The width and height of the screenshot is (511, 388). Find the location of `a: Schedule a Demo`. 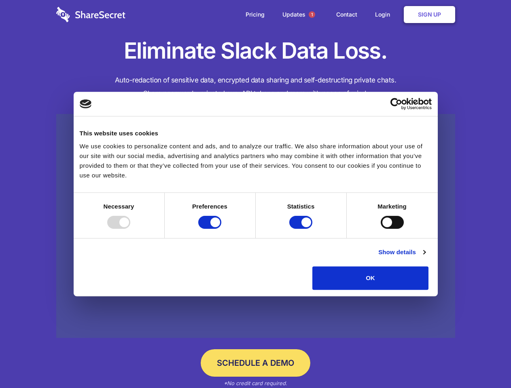

a: Schedule a Demo is located at coordinates (255, 363).